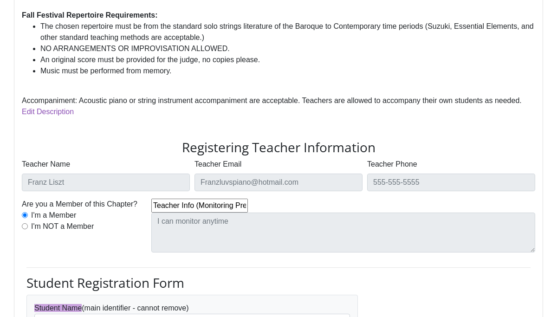 Image resolution: width=557 pixels, height=317 pixels. Describe the element at coordinates (288, 49) in the screenshot. I see `li: NO ARRANGEMENTS OR IMPROVISATION ALLOWED.` at that location.